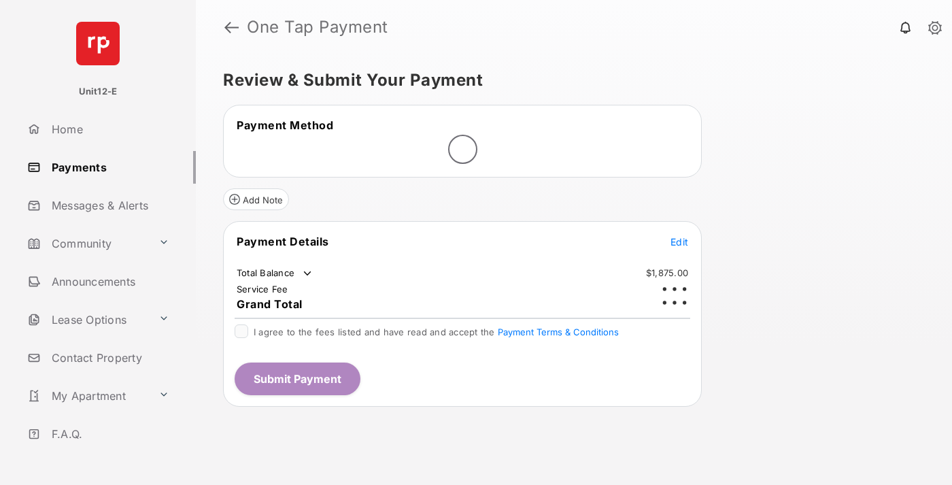 This screenshot has width=952, height=485. I want to click on span: Edit, so click(680, 241).